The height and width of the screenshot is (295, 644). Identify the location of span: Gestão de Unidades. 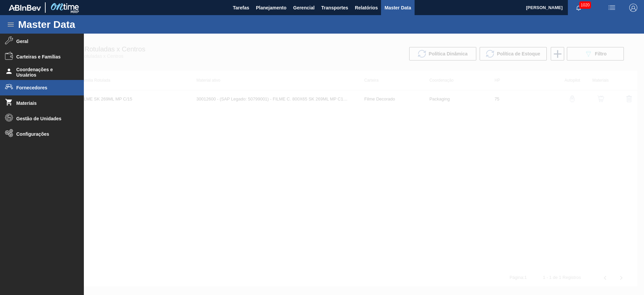
(44, 118).